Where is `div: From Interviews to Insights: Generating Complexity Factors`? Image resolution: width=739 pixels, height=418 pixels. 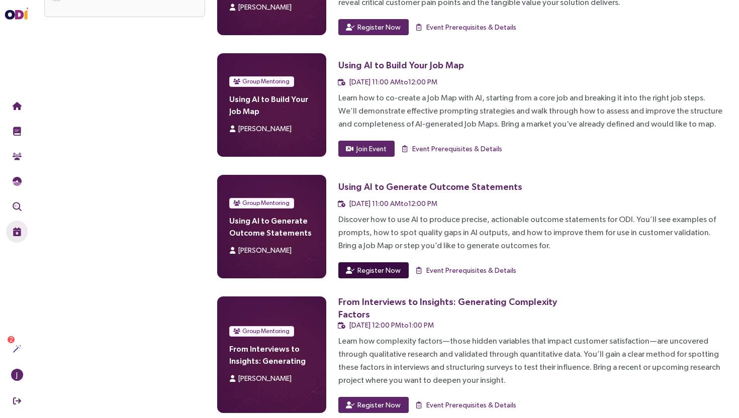
div: From Interviews to Insights: Generating Complexity Factors is located at coordinates (451, 308).